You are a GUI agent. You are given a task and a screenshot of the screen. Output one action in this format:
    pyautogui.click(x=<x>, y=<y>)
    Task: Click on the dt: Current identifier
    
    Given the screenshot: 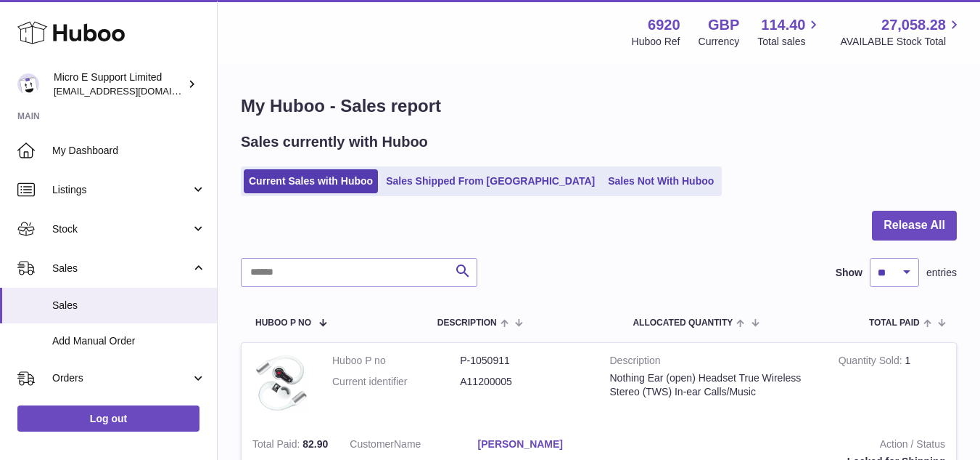 What is the action you would take?
    pyautogui.click(x=396, y=382)
    